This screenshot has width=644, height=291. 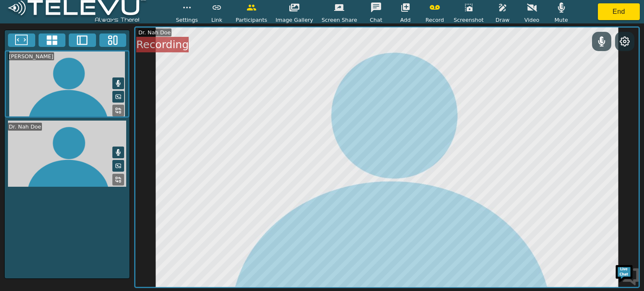 What do you see at coordinates (52, 40) in the screenshot?
I see `button: 4x4` at bounding box center [52, 40].